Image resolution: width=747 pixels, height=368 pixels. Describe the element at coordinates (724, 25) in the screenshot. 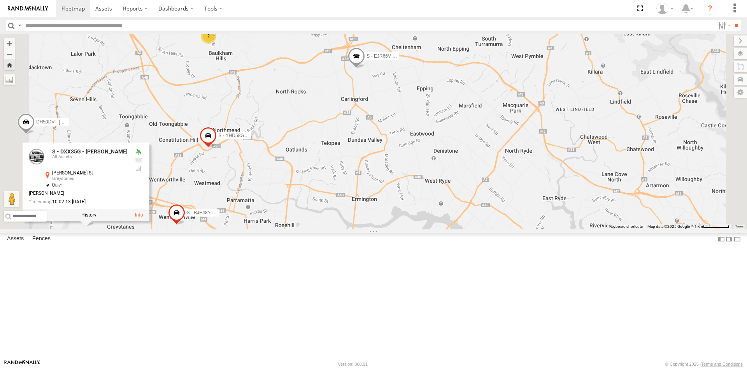

I see `label: Search Filter Options` at that location.